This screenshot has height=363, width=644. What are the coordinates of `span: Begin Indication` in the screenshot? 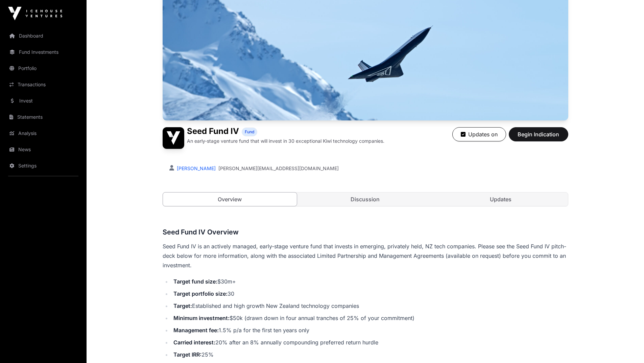 It's located at (539, 134).